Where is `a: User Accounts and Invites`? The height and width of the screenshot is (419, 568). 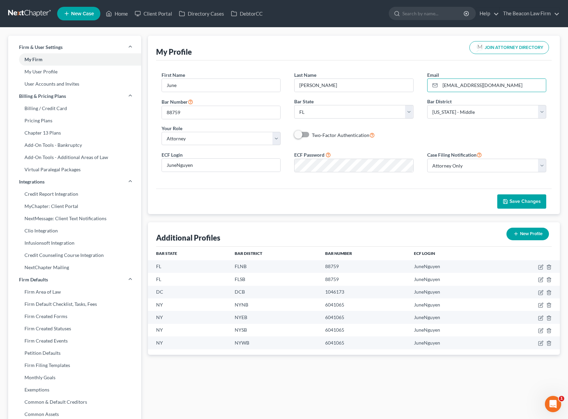 a: User Accounts and Invites is located at coordinates (74, 84).